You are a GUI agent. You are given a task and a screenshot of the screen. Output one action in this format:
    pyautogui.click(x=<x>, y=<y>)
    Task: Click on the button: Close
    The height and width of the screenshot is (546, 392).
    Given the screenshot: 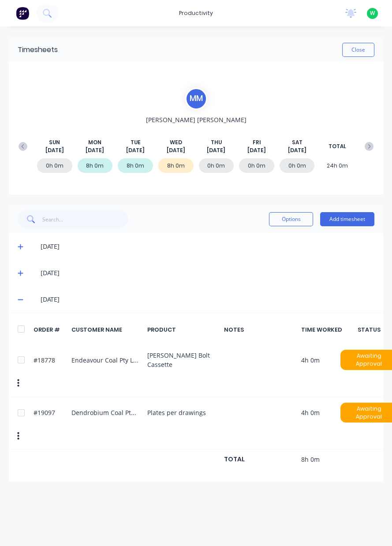 What is the action you would take?
    pyautogui.click(x=358, y=50)
    